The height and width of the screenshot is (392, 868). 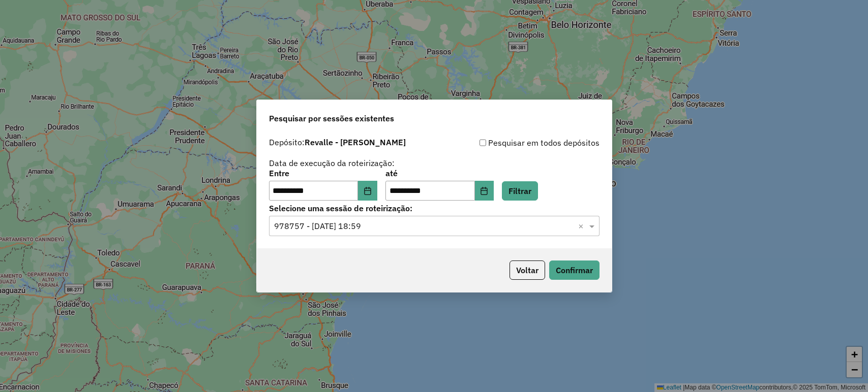 What do you see at coordinates (527, 270) in the screenshot?
I see `button: Voltar` at bounding box center [527, 270].